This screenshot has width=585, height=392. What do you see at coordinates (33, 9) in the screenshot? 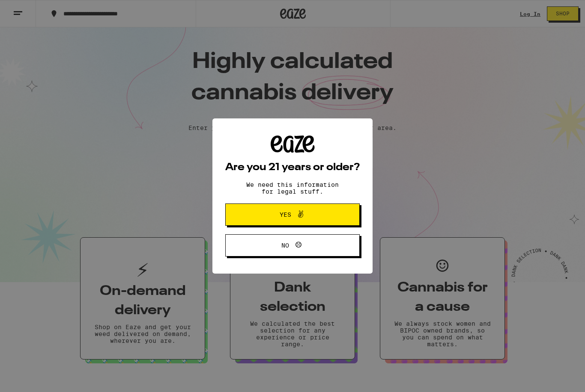
I see `span: Hi. Need any help?` at bounding box center [33, 9].